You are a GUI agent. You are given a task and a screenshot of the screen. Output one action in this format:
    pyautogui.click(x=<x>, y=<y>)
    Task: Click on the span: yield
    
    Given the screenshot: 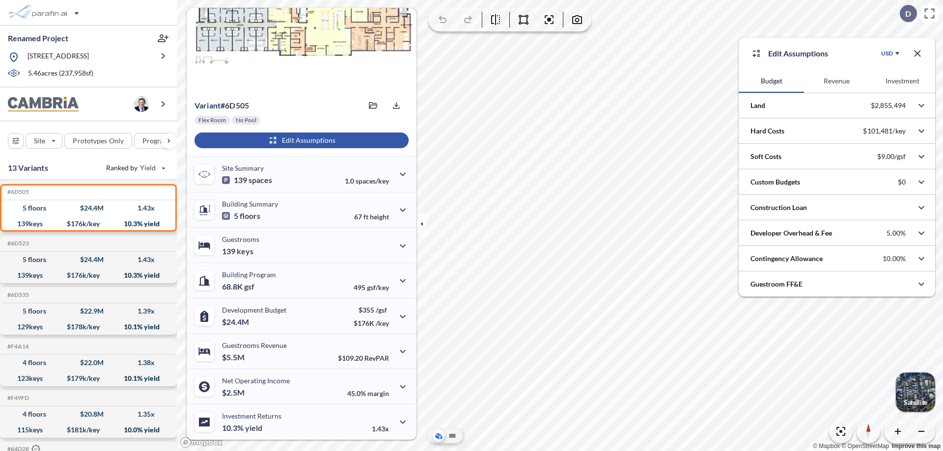 What is the action you would take?
    pyautogui.click(x=253, y=428)
    